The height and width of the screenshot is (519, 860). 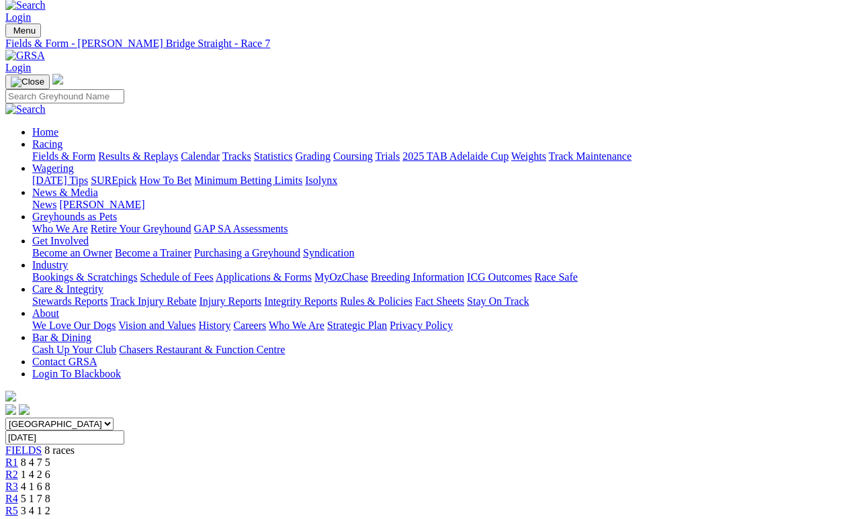 What do you see at coordinates (26, 110) in the screenshot?
I see `img: Search` at bounding box center [26, 110].